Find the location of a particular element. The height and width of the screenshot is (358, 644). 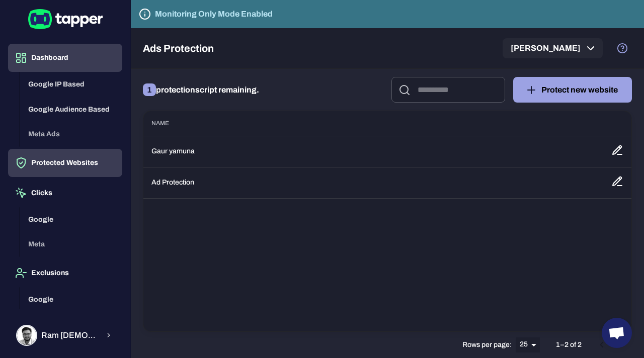

p: protection script remaining. is located at coordinates (201, 90).